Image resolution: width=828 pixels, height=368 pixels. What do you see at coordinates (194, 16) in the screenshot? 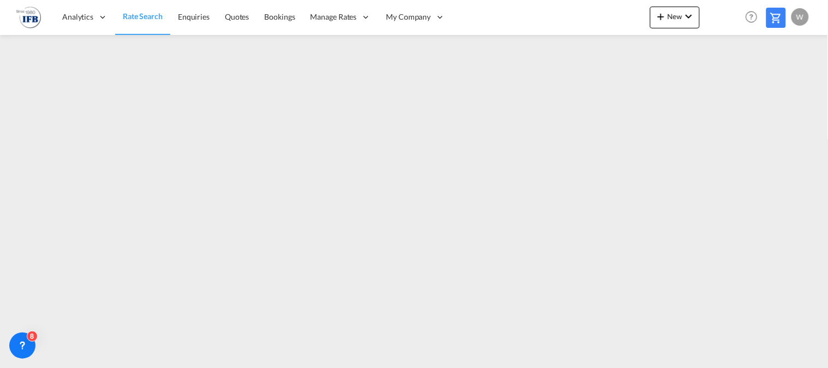
I see `span: Enquiries` at bounding box center [194, 16].